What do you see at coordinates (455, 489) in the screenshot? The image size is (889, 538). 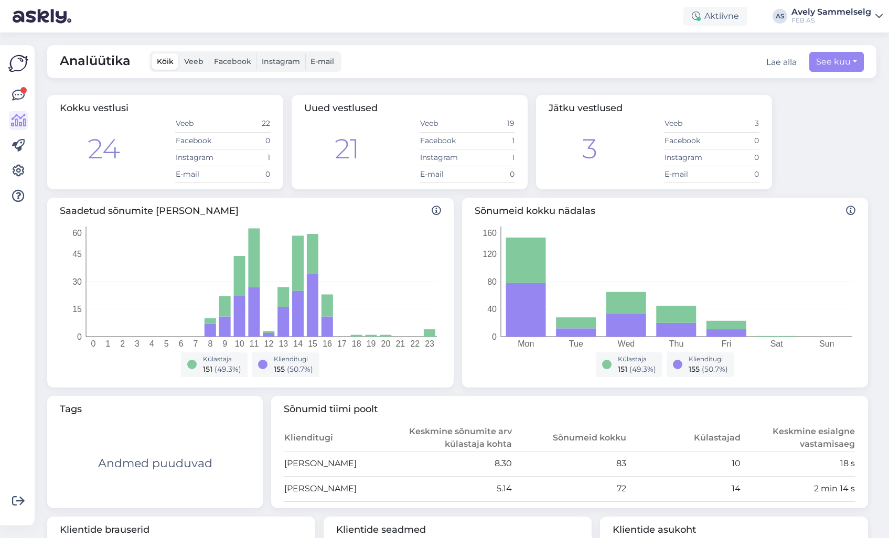 I see `td: 5.14` at bounding box center [455, 489].